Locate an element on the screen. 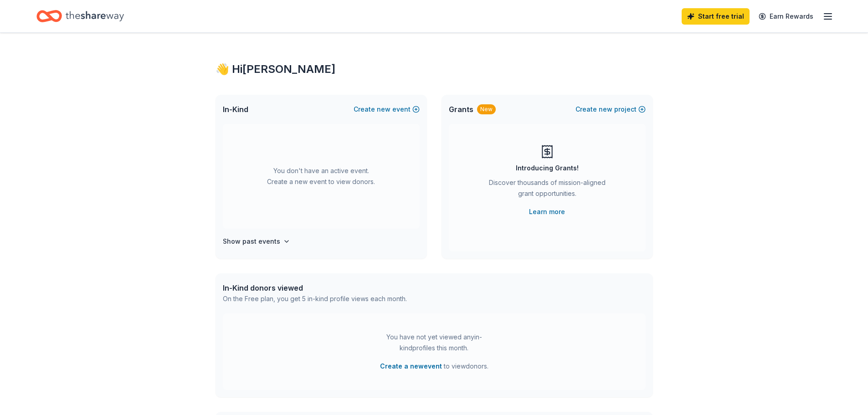  a: Learn more is located at coordinates (547, 212).